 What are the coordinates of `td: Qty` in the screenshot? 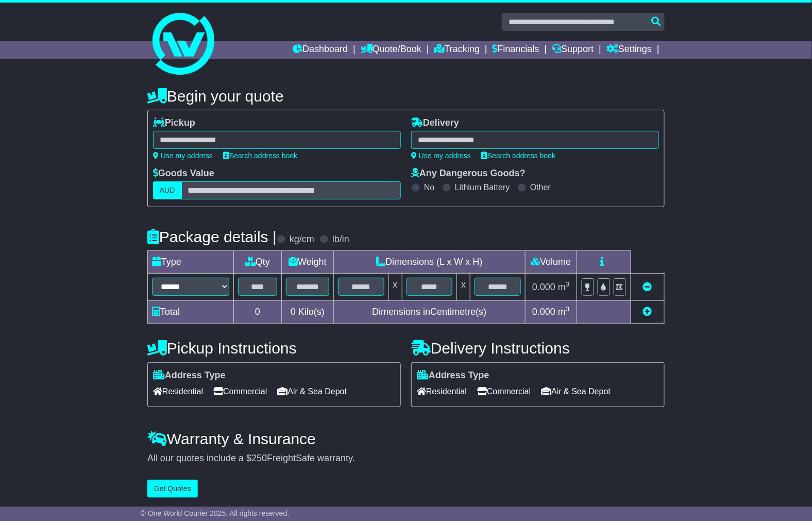 It's located at (257, 262).